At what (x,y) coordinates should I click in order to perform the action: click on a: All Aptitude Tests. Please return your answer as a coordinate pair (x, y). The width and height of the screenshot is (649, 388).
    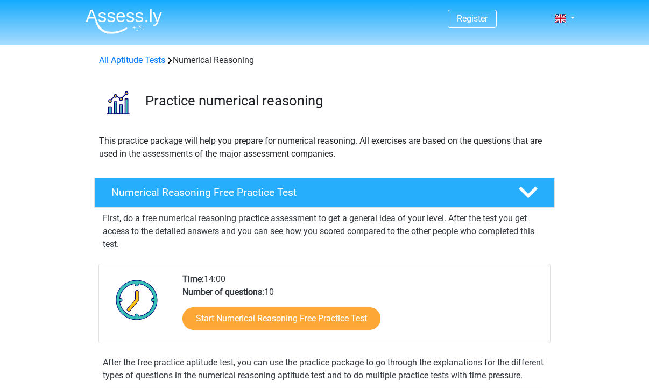
    Looking at the image, I should click on (132, 60).